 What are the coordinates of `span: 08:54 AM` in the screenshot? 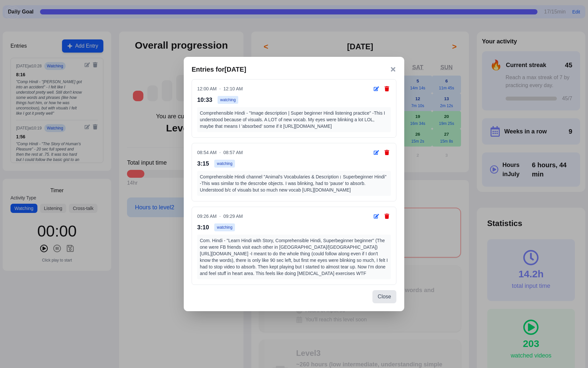 It's located at (207, 152).